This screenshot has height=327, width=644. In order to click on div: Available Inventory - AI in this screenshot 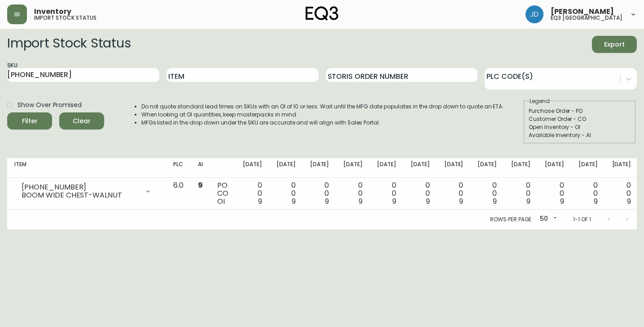, I will do `click(579, 135)`.